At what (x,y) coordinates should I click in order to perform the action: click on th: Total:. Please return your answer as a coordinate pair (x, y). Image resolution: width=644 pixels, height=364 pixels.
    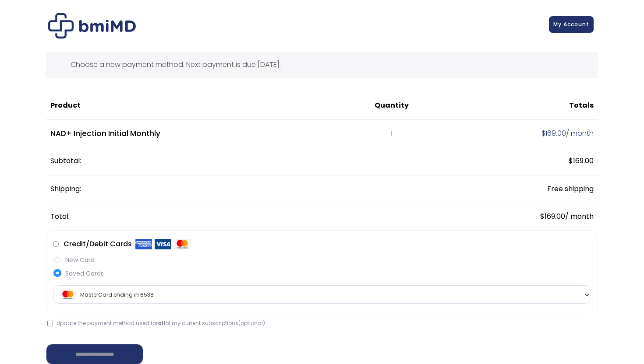
    Looking at the image, I should click on (245, 216).